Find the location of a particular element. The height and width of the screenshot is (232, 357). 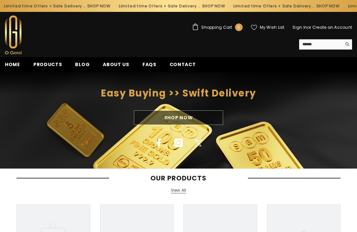

a: Sign In is located at coordinates (300, 27).